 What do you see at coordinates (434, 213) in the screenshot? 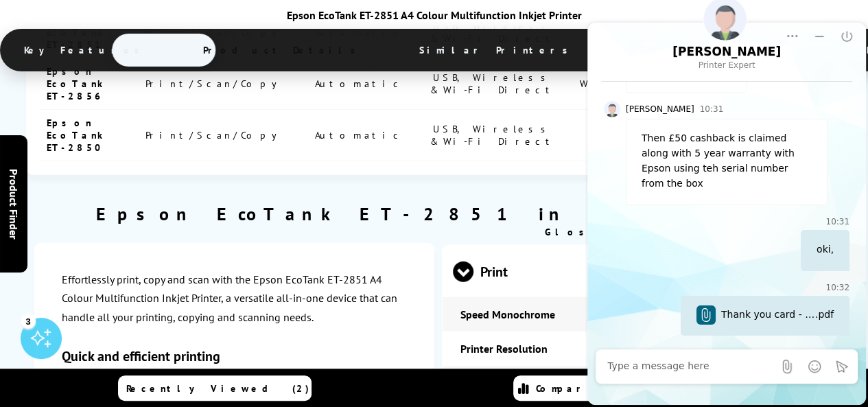
I see `h2: Epson EcoTank ET-2851 in More Detail` at bounding box center [434, 213].